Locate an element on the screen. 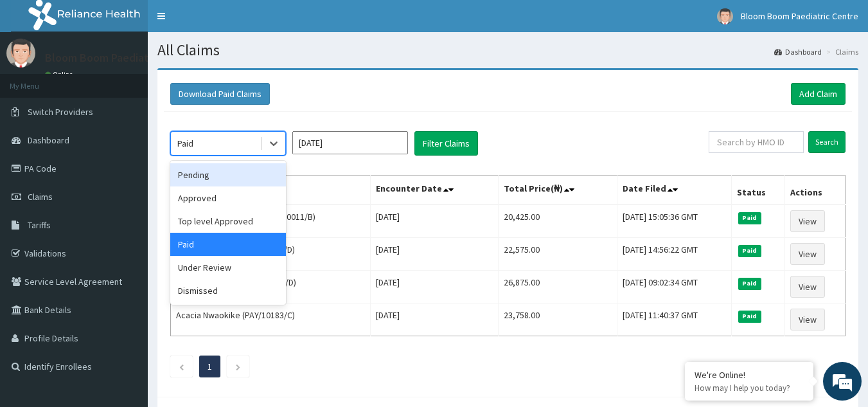  input: Select Month and Year is located at coordinates (350, 143).